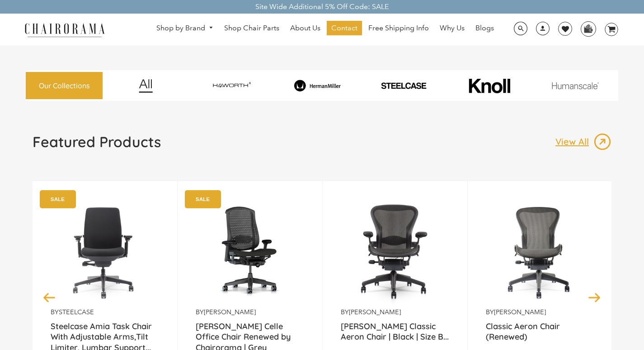  Describe the element at coordinates (399, 28) in the screenshot. I see `span: Free Shipping Info` at that location.